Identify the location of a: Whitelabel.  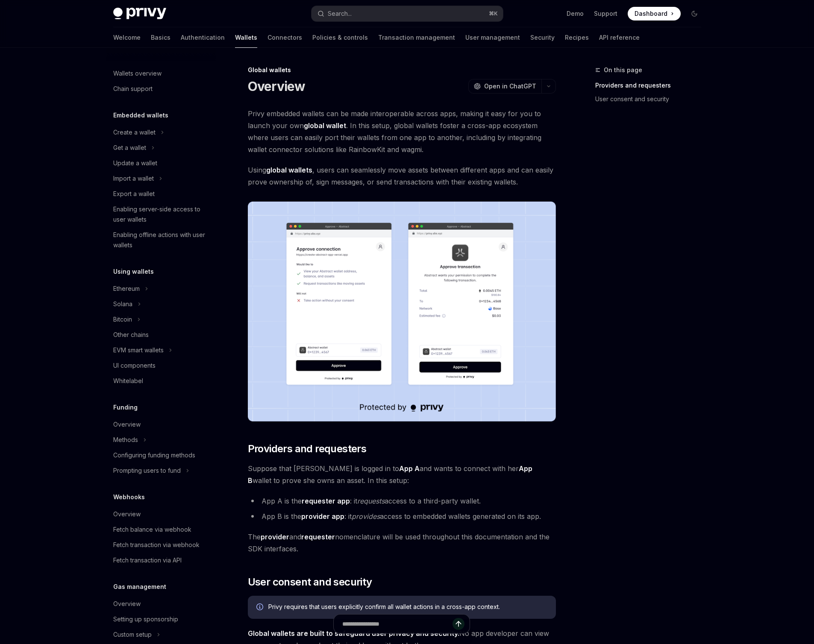
(161, 381).